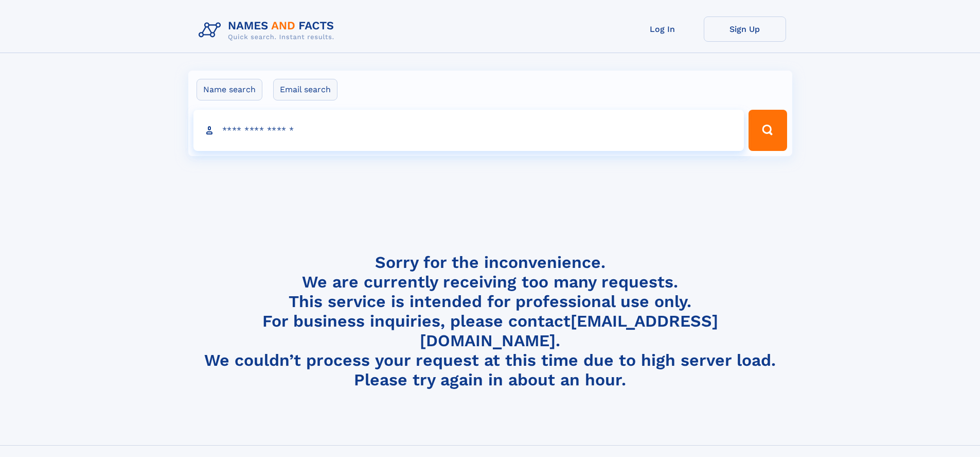 The height and width of the screenshot is (457, 980). I want to click on label: Email search, so click(305, 90).